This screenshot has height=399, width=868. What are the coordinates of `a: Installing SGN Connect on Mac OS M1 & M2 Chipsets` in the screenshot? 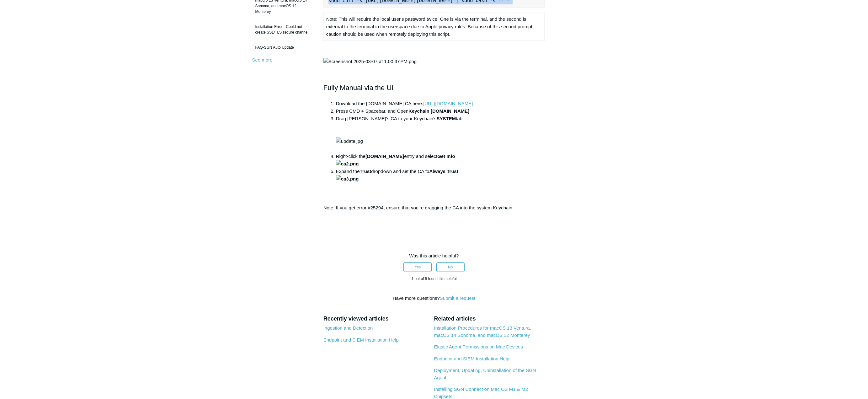 It's located at (480, 392).